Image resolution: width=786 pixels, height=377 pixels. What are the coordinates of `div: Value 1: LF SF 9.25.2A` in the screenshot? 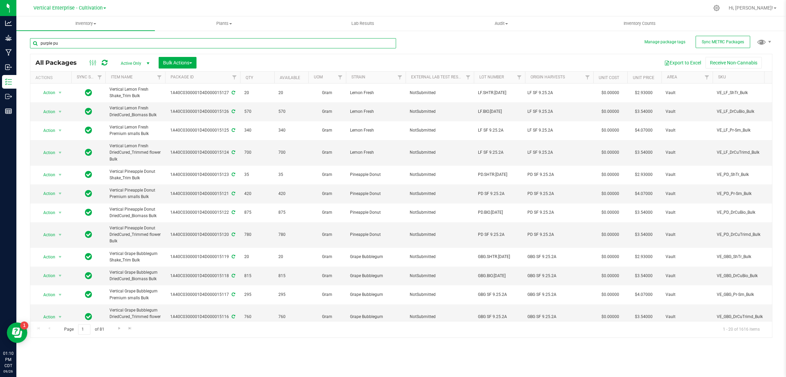 It's located at (559, 93).